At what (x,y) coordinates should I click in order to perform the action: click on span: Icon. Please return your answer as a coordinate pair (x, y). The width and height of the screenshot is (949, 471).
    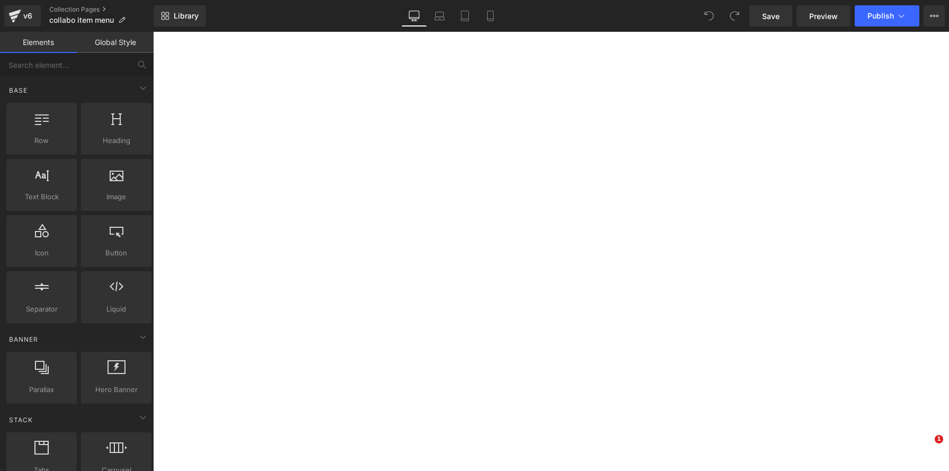
    Looking at the image, I should click on (41, 252).